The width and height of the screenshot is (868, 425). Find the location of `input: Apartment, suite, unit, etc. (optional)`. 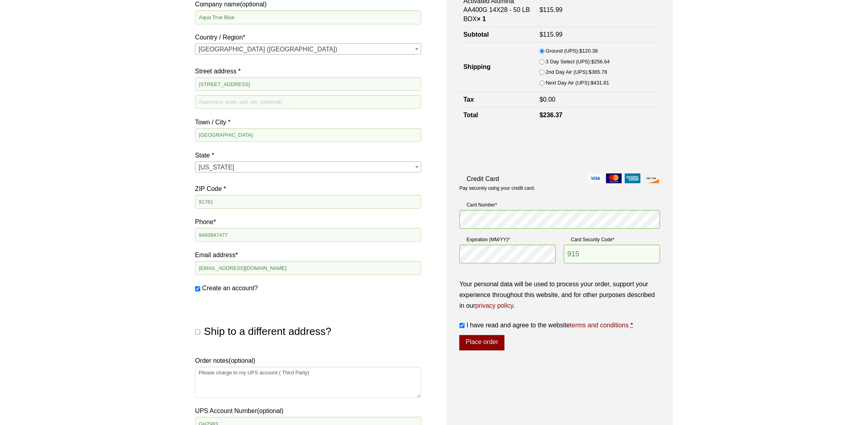

input: Apartment, suite, unit, etc. (optional) is located at coordinates (308, 102).